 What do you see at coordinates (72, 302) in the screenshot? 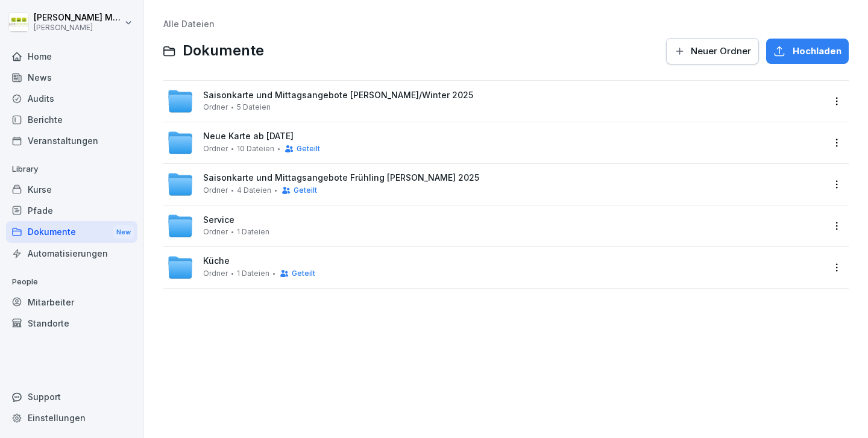
I see `div: Mitarbeiter` at bounding box center [72, 302].